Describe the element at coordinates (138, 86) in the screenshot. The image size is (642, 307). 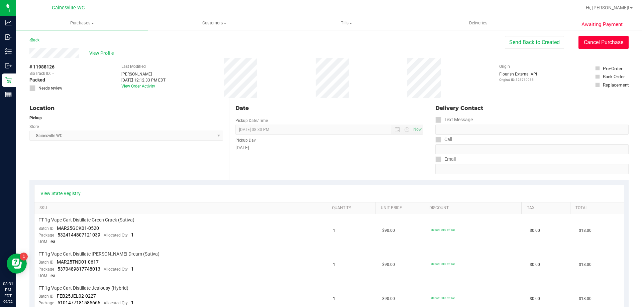
I see `a: View Order Activity` at that location.